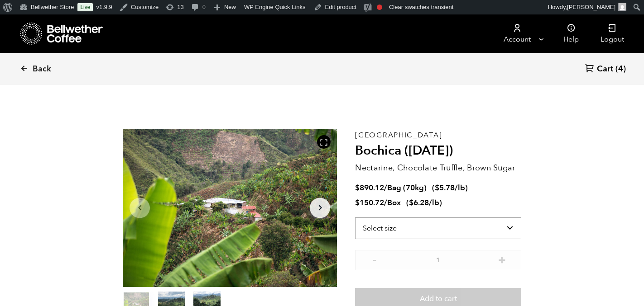  Describe the element at coordinates (369, 188) in the screenshot. I see `bdi: 890.12` at that location.